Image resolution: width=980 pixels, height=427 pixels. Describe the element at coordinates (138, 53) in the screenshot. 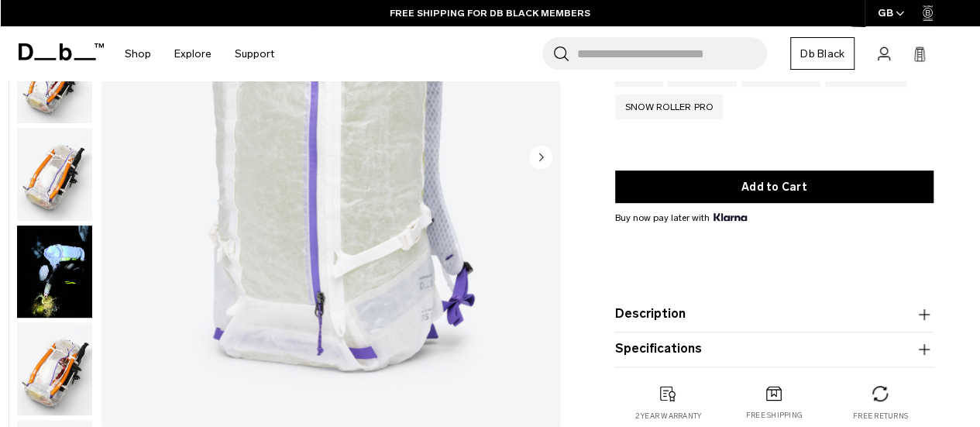

I see `a: Shop` at that location.